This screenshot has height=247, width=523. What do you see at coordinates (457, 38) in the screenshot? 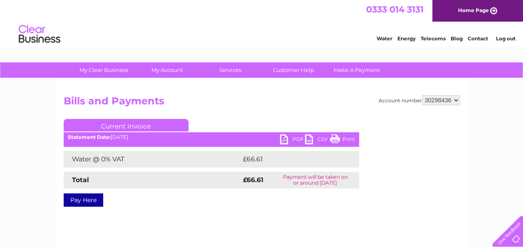
I see `a: Blog` at bounding box center [457, 38].